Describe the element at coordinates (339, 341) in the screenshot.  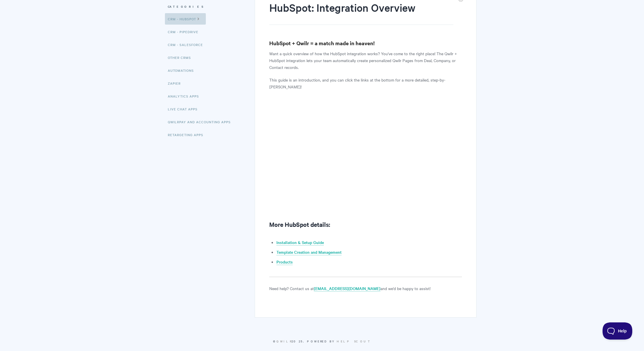
I see `span: Powered by` at that location.